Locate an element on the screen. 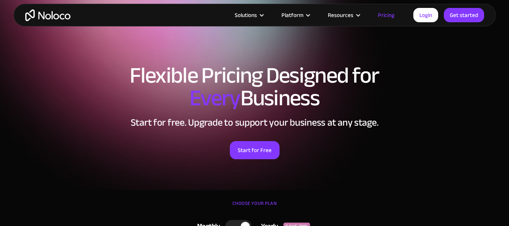 This screenshot has width=509, height=226. a: Login is located at coordinates (425, 15).